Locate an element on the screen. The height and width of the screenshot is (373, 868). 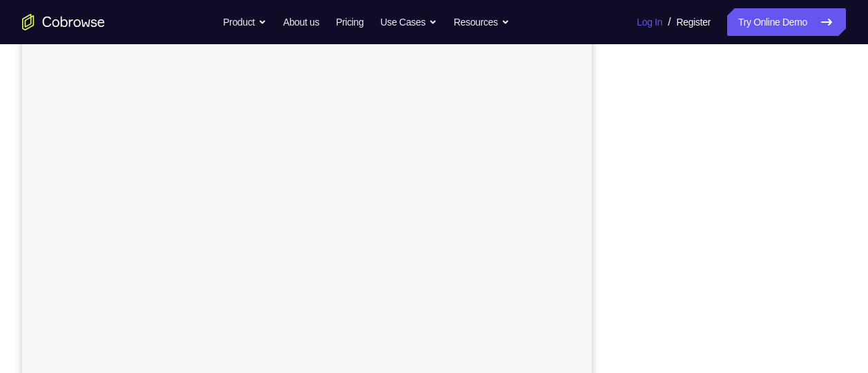
a: About us is located at coordinates (301, 22).